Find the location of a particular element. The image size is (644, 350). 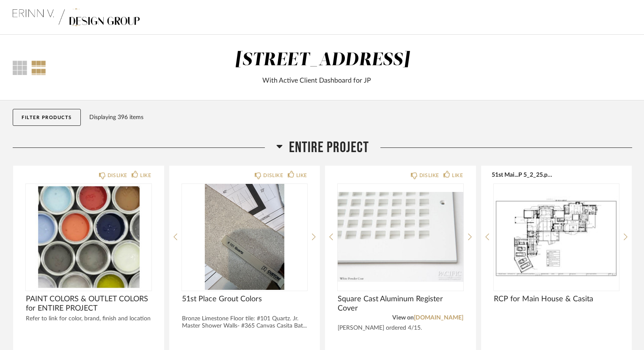

div: Refer to link for color, brand, finish and location is located at coordinates (88, 318).